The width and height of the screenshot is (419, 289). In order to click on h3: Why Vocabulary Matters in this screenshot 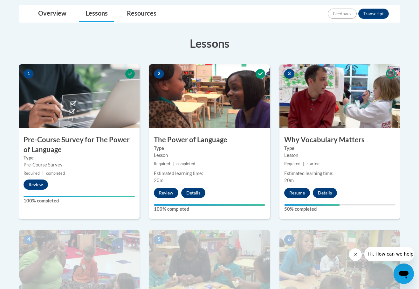, I will do `click(340, 140)`.